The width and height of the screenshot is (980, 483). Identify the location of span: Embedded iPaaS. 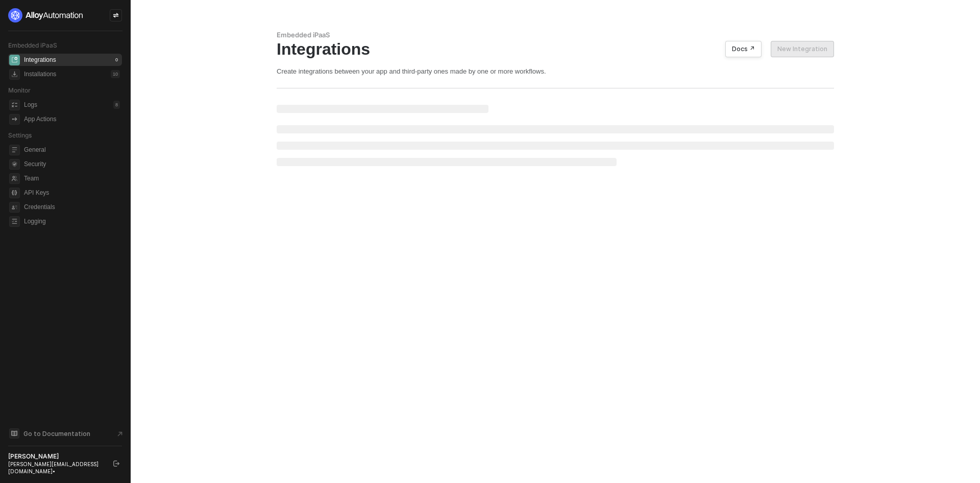
(33, 45).